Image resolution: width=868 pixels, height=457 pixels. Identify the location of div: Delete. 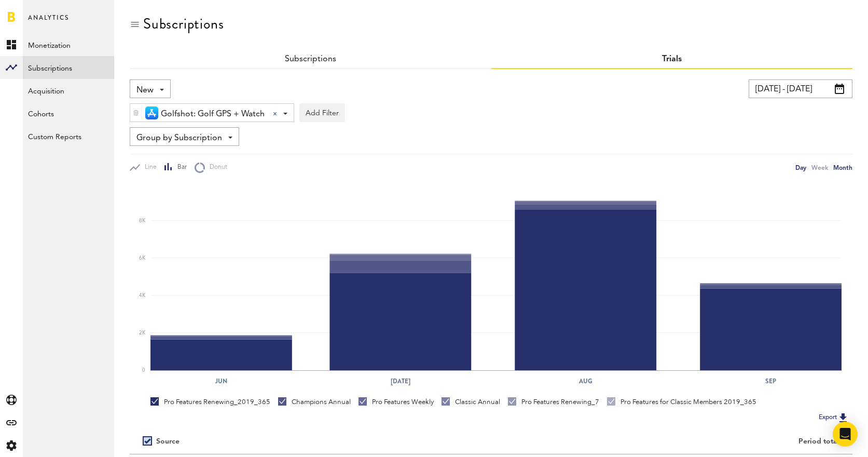
(136, 113).